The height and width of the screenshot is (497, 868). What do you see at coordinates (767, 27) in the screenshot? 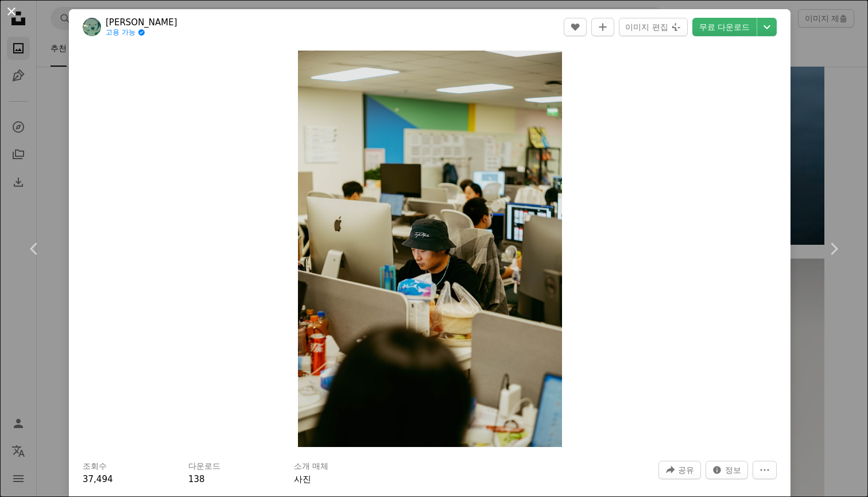
I see `button: 다운로드 크기 선택` at bounding box center [767, 27].